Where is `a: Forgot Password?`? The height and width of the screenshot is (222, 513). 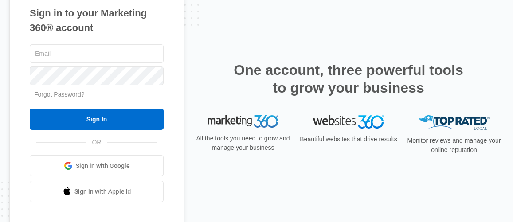
a: Forgot Password? is located at coordinates (59, 94).